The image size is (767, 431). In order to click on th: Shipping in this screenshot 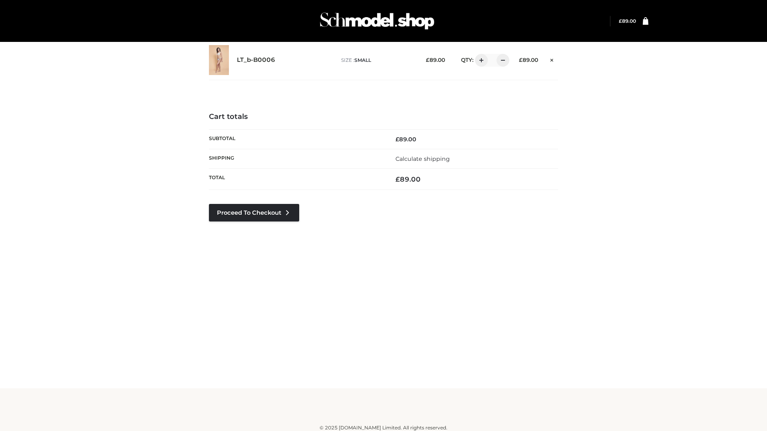, I will do `click(296, 159)`.